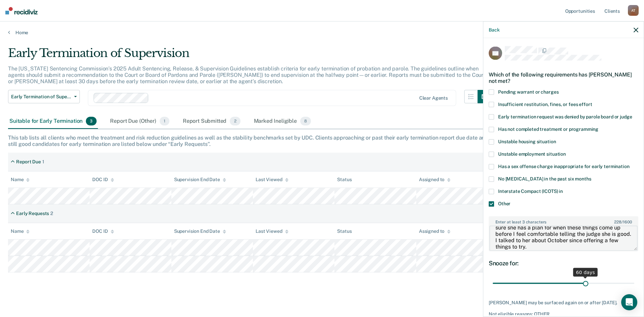  I want to click on div: 1, so click(43, 162).